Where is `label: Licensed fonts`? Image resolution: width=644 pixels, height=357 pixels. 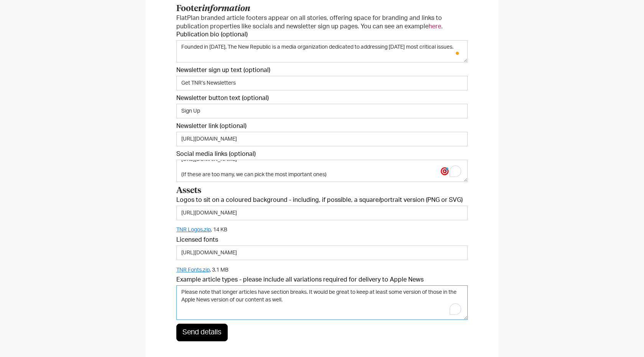
label: Licensed fonts is located at coordinates (322, 240).